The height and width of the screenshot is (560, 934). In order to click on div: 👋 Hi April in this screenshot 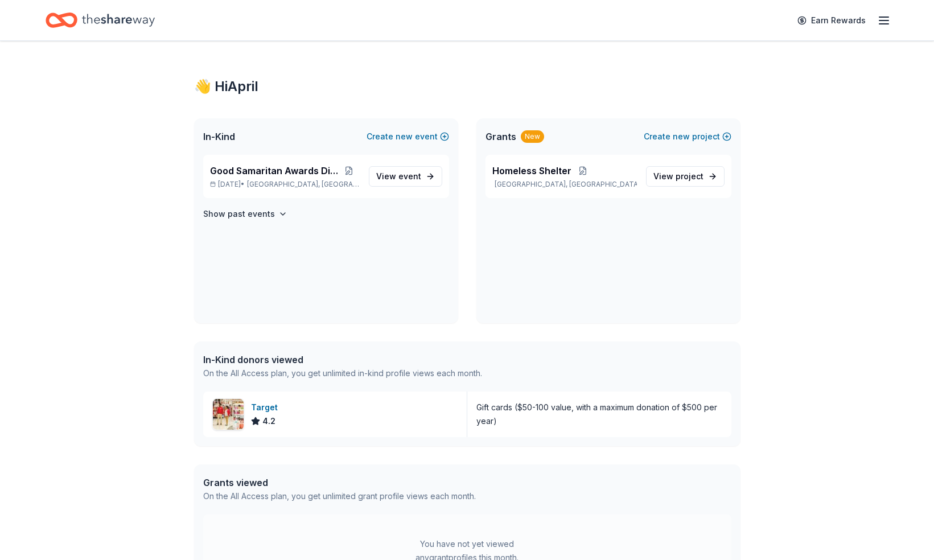, I will do `click(467, 87)`.